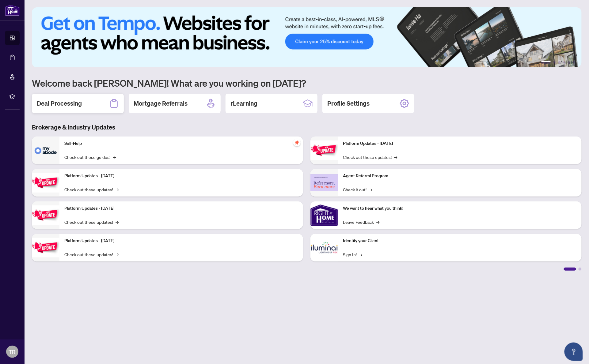 The image size is (589, 364). I want to click on button: 1, so click(546, 63).